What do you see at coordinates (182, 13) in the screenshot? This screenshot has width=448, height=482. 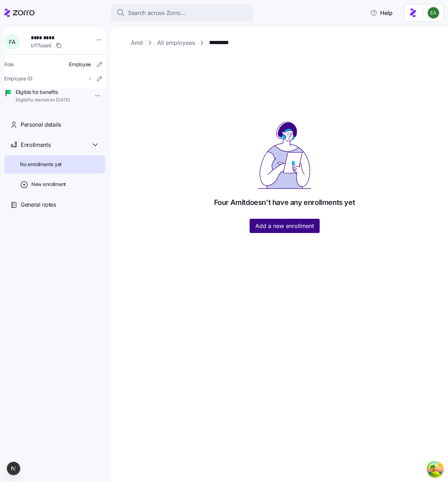 I see `button: Search across Zorro...` at bounding box center [182, 13].